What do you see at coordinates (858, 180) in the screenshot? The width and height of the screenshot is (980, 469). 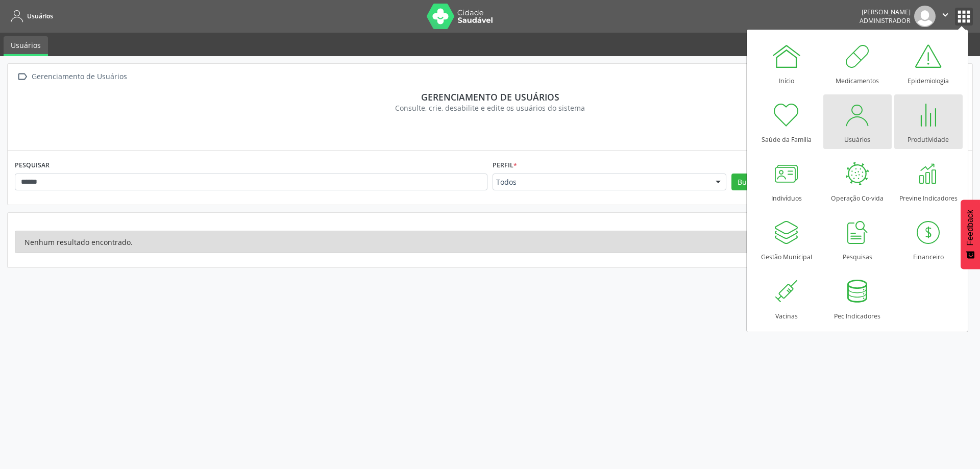 I see `a: Operação Co-vida` at bounding box center [858, 180].